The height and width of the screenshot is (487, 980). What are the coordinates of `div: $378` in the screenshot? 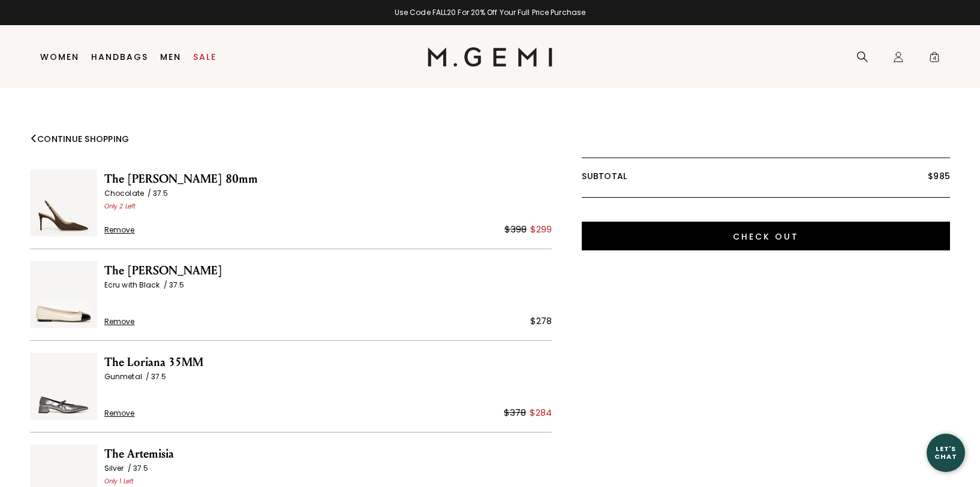 It's located at (515, 413).